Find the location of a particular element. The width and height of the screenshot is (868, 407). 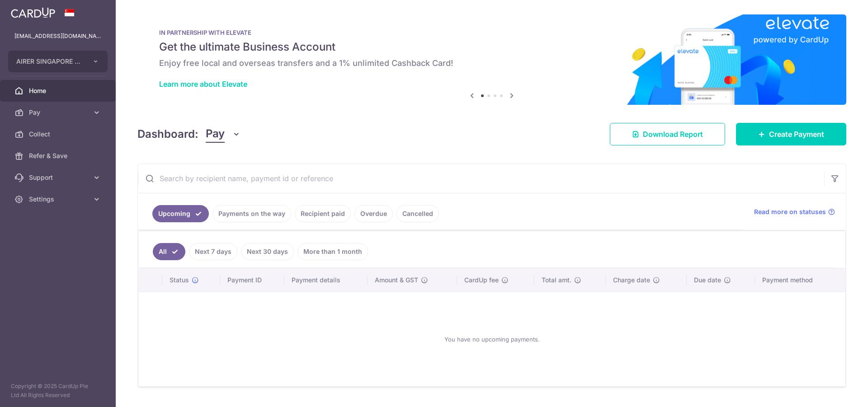

span: Collect is located at coordinates (59, 134).